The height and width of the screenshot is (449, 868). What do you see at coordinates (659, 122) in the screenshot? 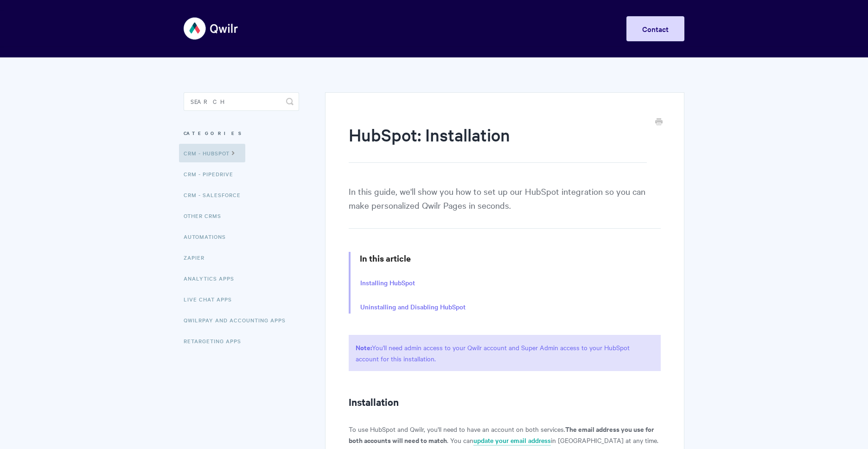
I see `a: Print this Article` at bounding box center [659, 122].